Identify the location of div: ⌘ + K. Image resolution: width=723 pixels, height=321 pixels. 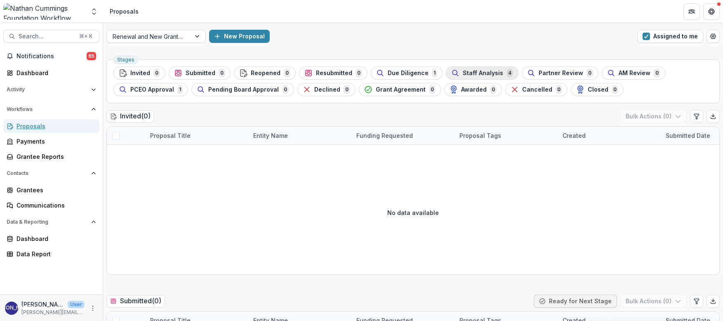
(86, 36).